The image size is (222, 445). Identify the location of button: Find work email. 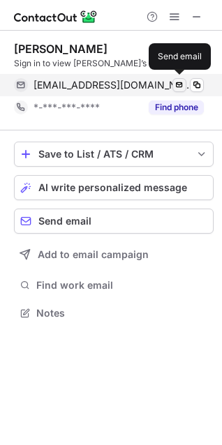
(114, 285).